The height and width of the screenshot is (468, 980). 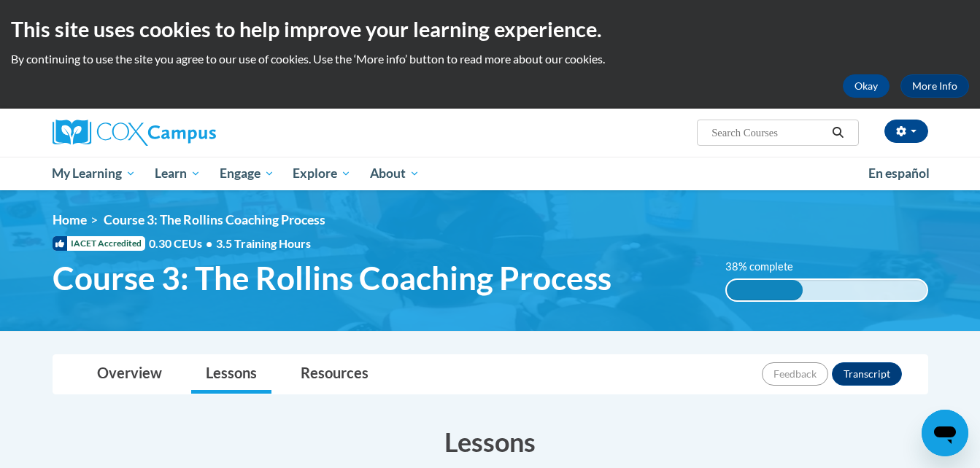 What do you see at coordinates (93, 174) in the screenshot?
I see `span: My Learning` at bounding box center [93, 174].